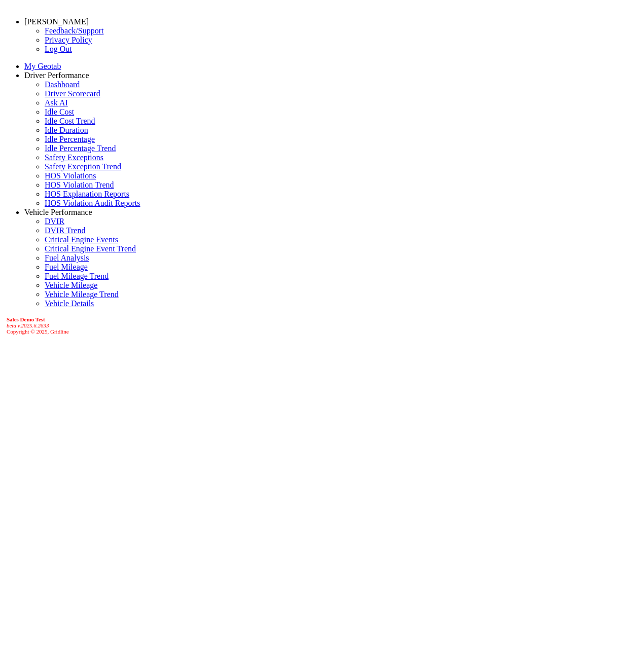  What do you see at coordinates (28, 326) in the screenshot?
I see `i: beta v.2025.6.2633` at bounding box center [28, 326].